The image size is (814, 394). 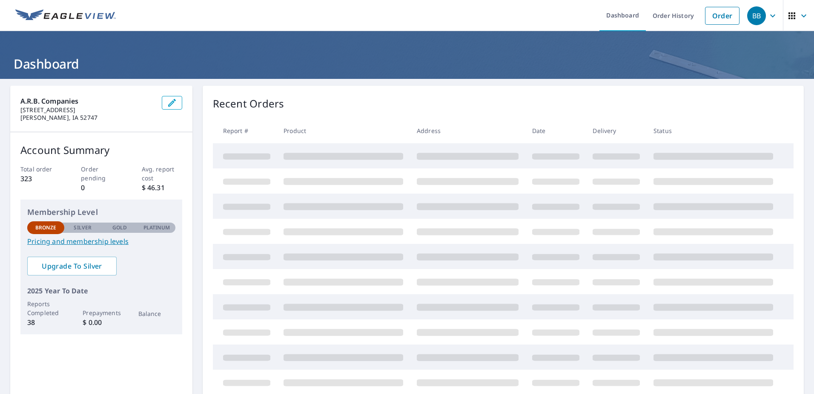 What do you see at coordinates (101, 291) in the screenshot?
I see `p: 2025 Year To Date` at bounding box center [101, 291].